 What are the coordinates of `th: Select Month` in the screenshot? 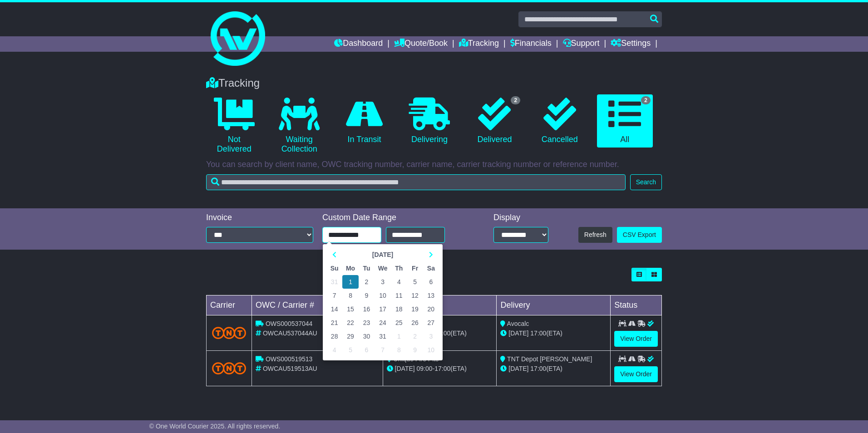 It's located at (382, 255).